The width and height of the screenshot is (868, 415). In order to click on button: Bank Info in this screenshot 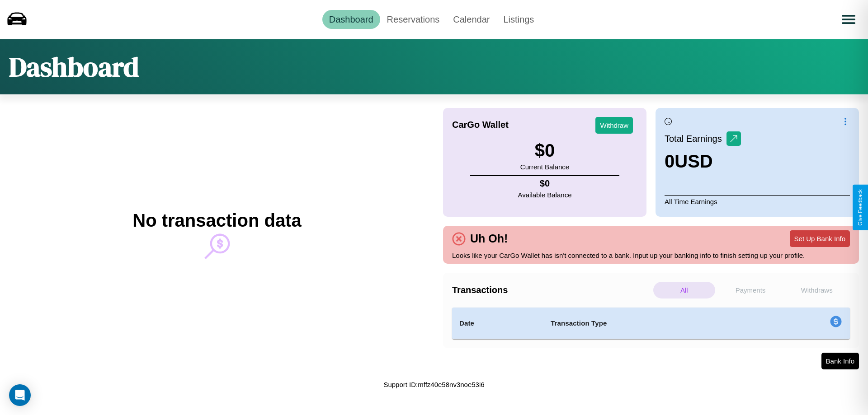, I will do `click(840, 361)`.